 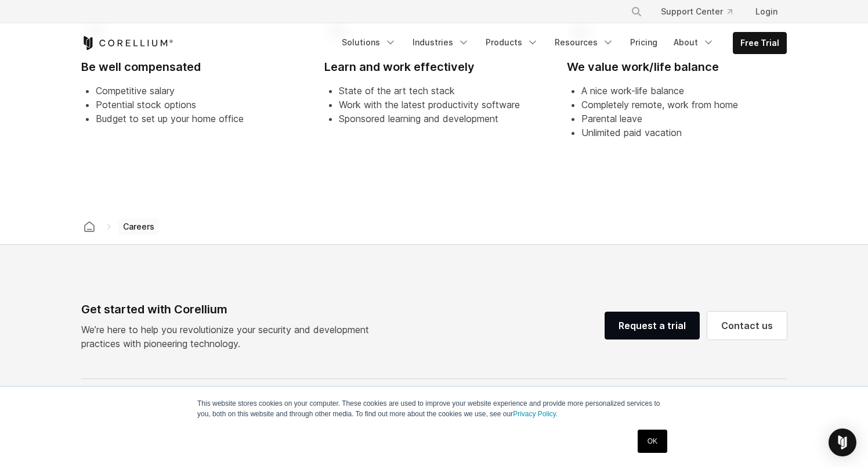 I want to click on a: Request a trial, so click(x=653, y=325).